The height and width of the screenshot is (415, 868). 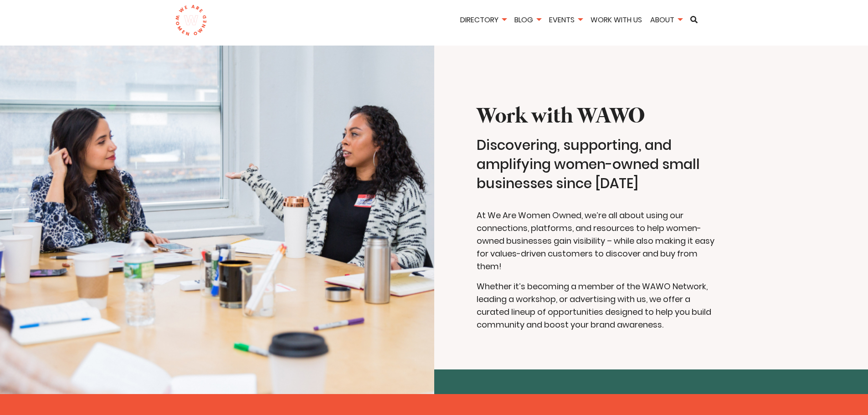 What do you see at coordinates (483, 20) in the screenshot?
I see `a: Directory` at bounding box center [483, 20].